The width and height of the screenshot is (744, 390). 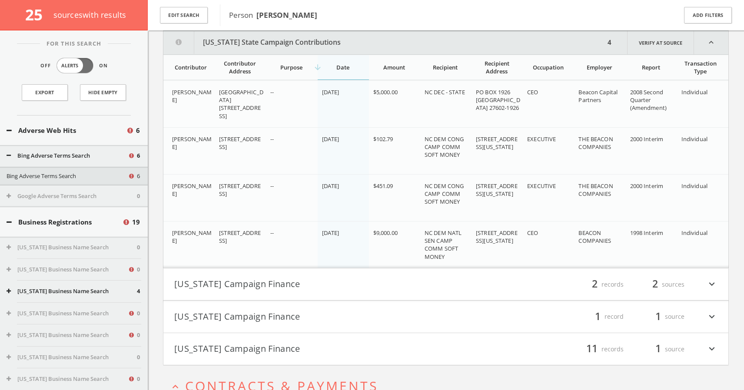 I want to click on a: Export, so click(x=45, y=93).